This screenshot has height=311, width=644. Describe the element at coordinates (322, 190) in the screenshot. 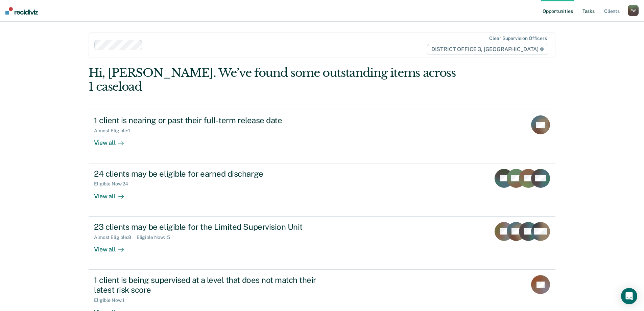

I see `a: 24 clients may be eligible for earned dischargeEligible Now:24View all` at that location.